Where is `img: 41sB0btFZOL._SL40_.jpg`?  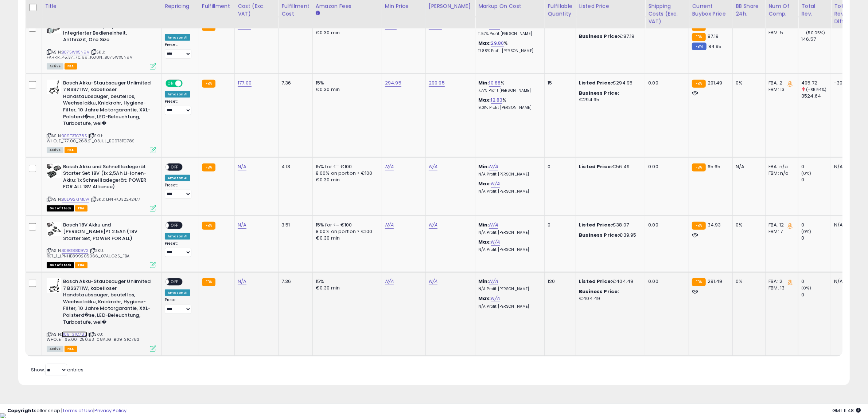 img: 41sB0btFZOL._SL40_.jpg is located at coordinates (54, 87).